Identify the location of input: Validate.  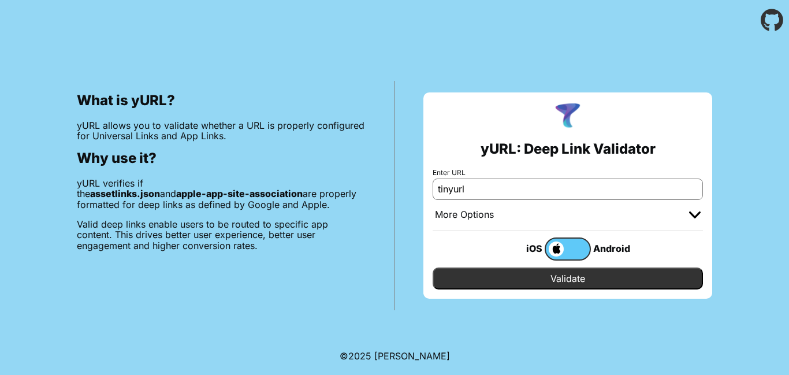
(567, 278).